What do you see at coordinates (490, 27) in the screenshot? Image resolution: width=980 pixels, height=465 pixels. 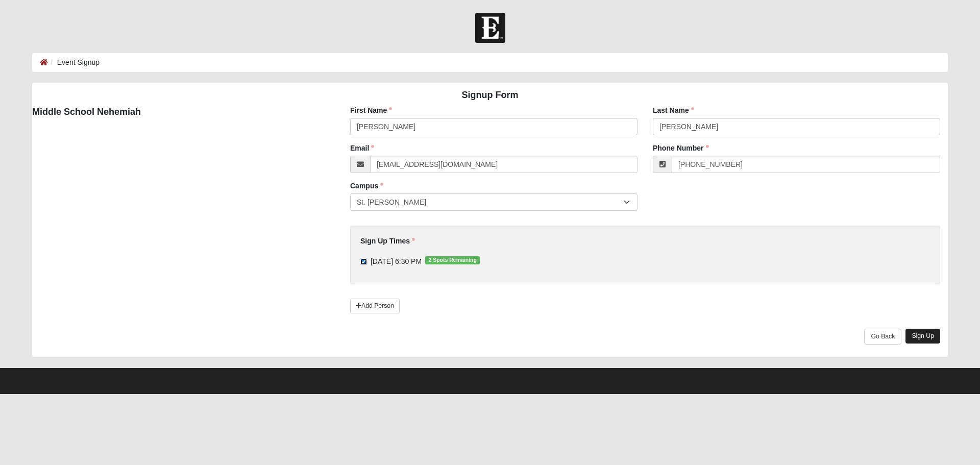 I see `img: Church of Eleven22 Logo` at bounding box center [490, 27].